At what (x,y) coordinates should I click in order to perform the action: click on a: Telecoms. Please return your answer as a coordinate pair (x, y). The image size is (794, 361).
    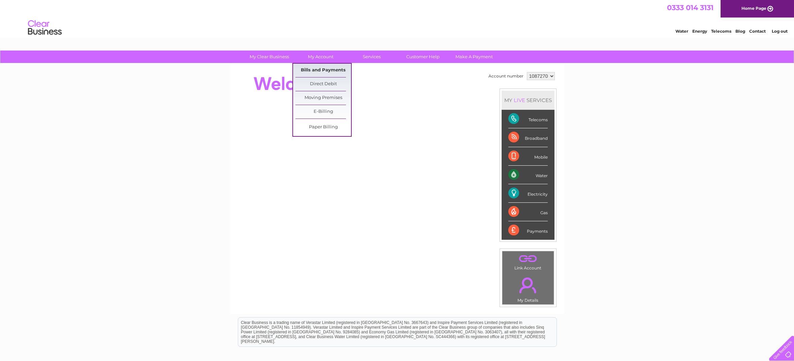
    Looking at the image, I should click on (721, 31).